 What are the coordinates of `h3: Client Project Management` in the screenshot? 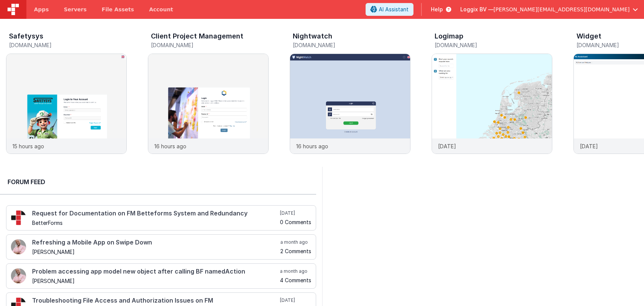 It's located at (197, 36).